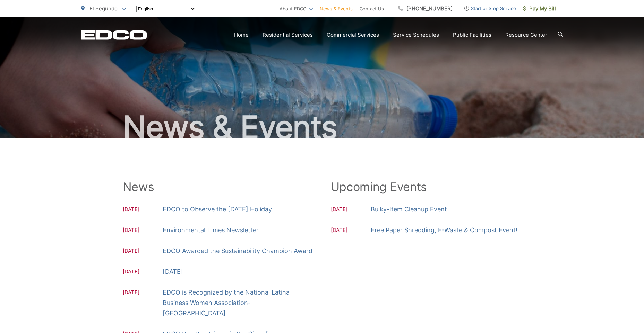 The image size is (644, 333). I want to click on h1: News & Events, so click(322, 127).